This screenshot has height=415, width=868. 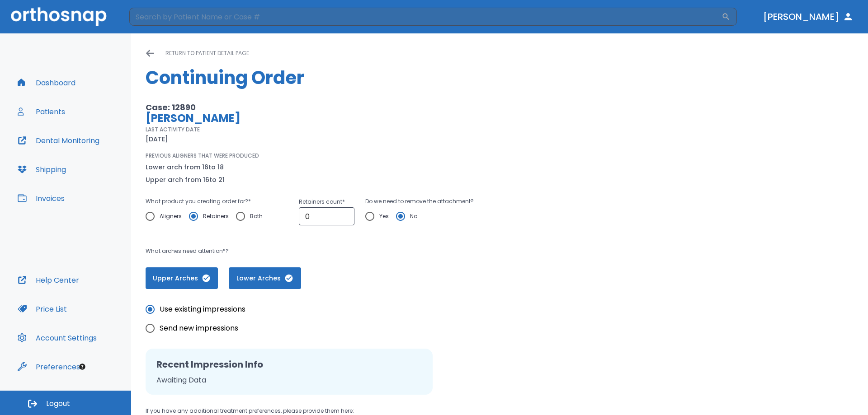 I want to click on a: Help Center, so click(x=48, y=280).